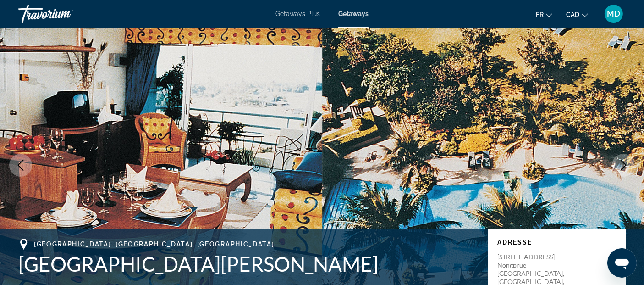 This screenshot has width=644, height=285. What do you see at coordinates (572, 14) in the screenshot?
I see `span: CAD` at bounding box center [572, 14].